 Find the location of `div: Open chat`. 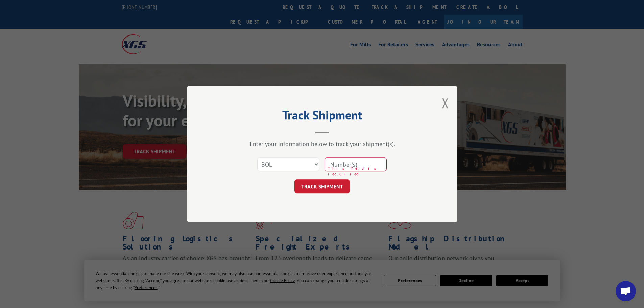

div: Open chat is located at coordinates (625, 291).